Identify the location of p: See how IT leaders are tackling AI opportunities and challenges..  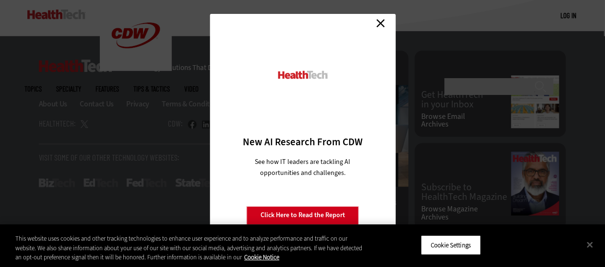
(302, 167).